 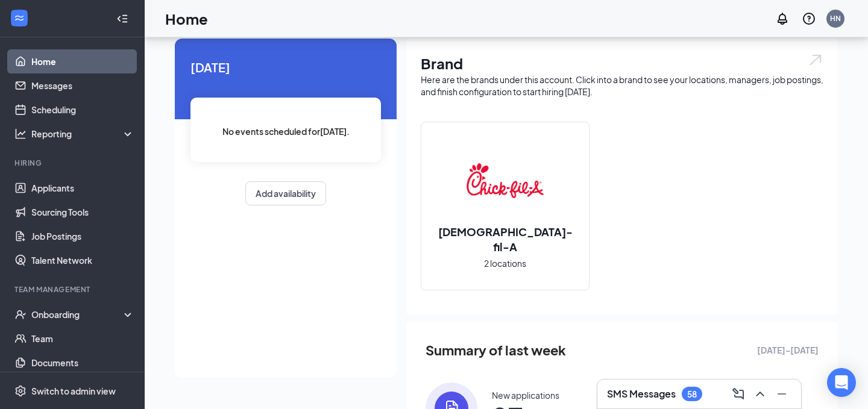 I want to click on a: Messages, so click(x=82, y=85).